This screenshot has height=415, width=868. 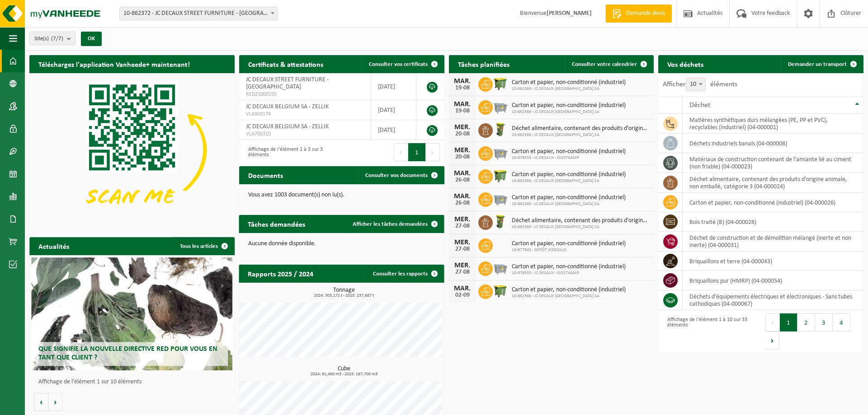 What do you see at coordinates (433, 152) in the screenshot?
I see `button: Next` at bounding box center [433, 152].